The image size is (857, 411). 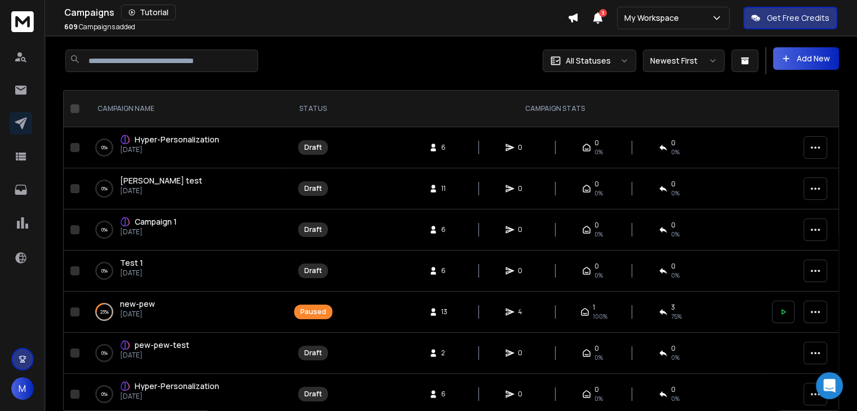 What do you see at coordinates (71, 26) in the screenshot?
I see `span: 609` at bounding box center [71, 26].